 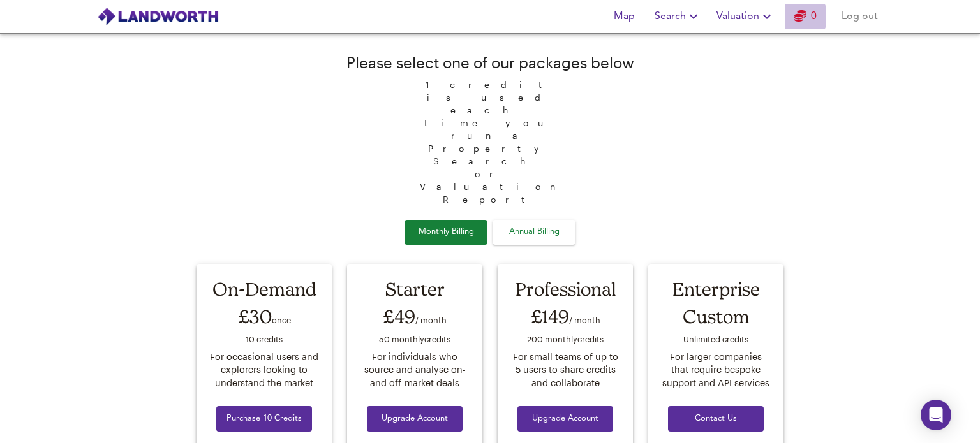 What do you see at coordinates (534, 232) in the screenshot?
I see `span: Annual Billing` at bounding box center [534, 232].